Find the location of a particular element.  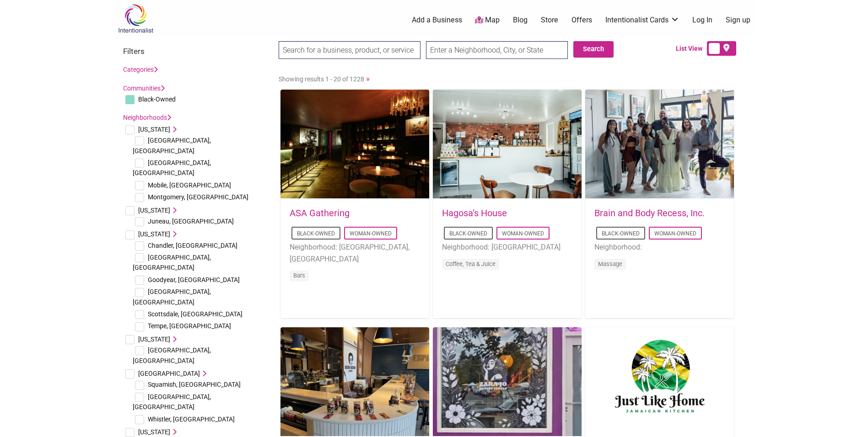

a: Sign up is located at coordinates (738, 20).